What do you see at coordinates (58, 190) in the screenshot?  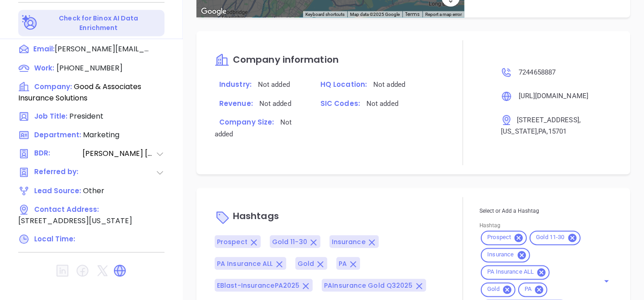 I see `span: Lead Source:` at bounding box center [58, 190].